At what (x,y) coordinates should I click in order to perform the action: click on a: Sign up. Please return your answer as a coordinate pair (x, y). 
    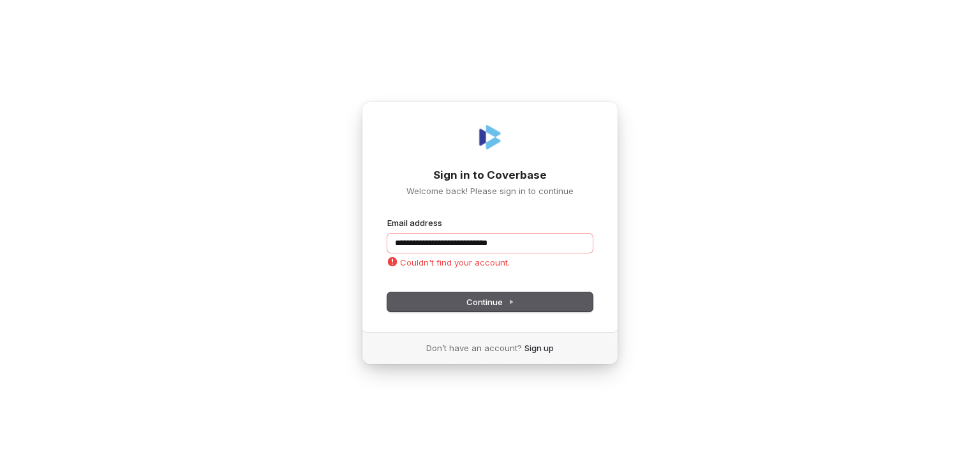
    Looking at the image, I should click on (539, 348).